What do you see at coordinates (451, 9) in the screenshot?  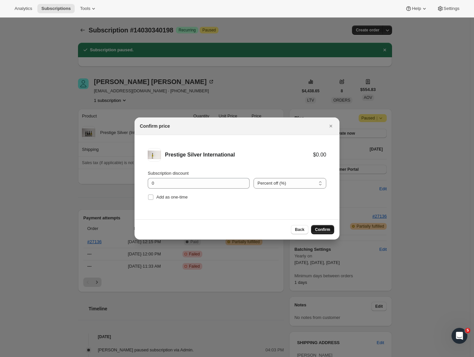 I see `span: Settings` at bounding box center [451, 9].